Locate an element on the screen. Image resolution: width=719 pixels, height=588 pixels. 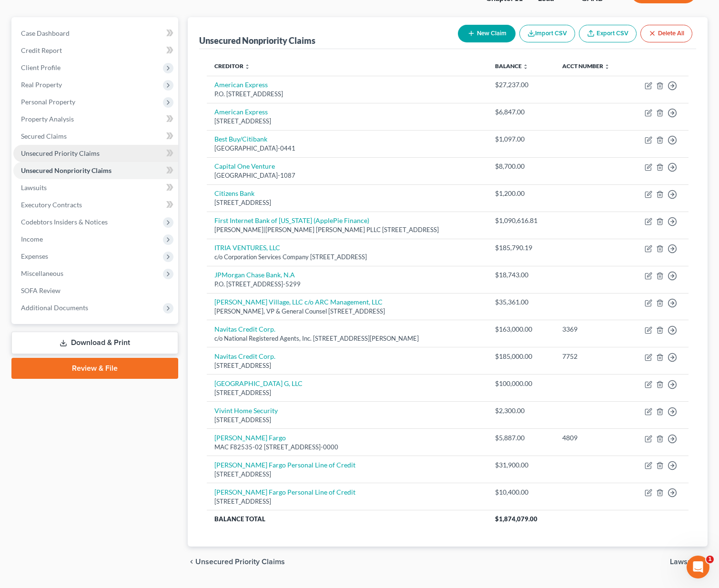
button: New Claim is located at coordinates (486, 33).